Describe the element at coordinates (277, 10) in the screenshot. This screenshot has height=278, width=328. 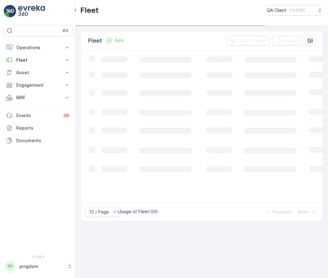
I see `p: QA Client` at that location.